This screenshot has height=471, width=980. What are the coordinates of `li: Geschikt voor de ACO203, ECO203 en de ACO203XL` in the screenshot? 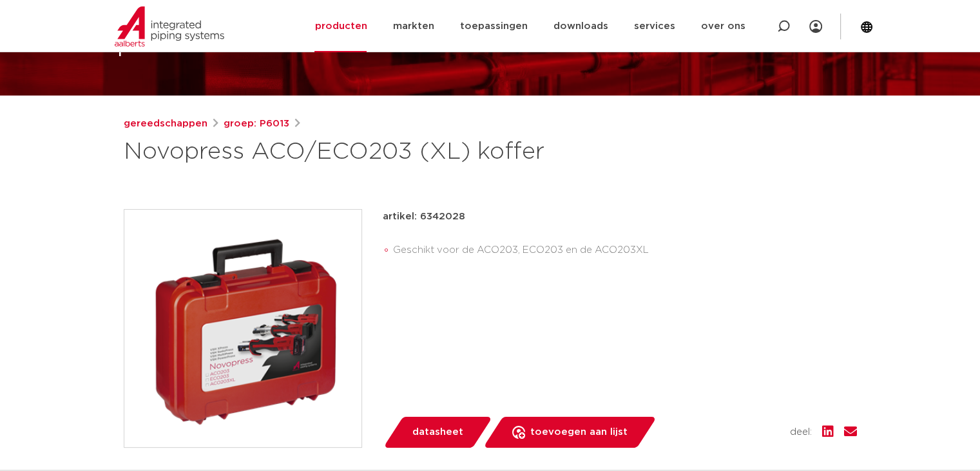 It's located at (625, 250).